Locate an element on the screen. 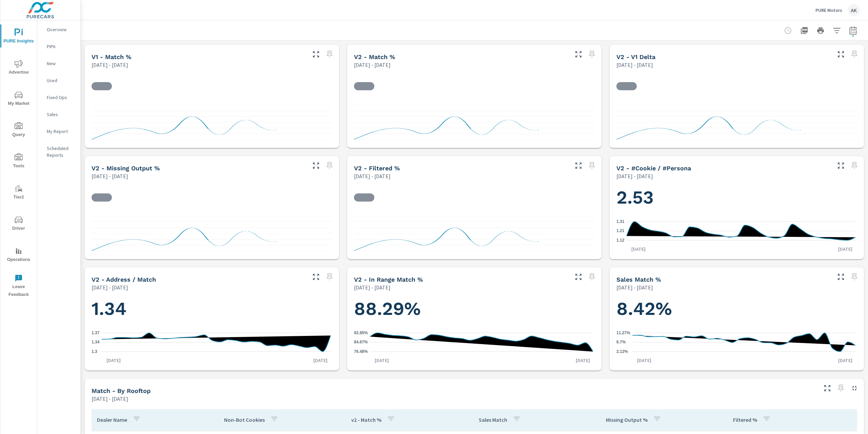 The height and width of the screenshot is (434, 868). p: Sales is located at coordinates (60, 114).